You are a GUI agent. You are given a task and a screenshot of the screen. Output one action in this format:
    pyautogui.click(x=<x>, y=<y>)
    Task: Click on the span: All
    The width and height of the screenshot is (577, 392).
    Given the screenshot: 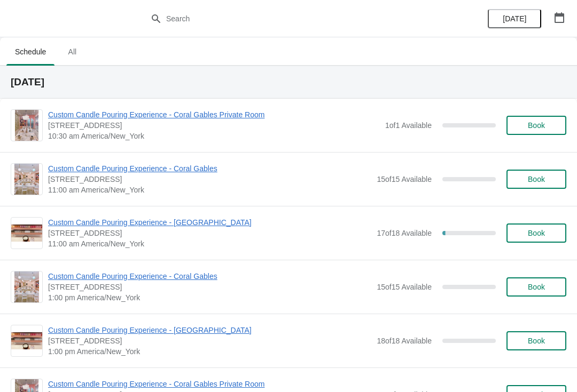 What is the action you would take?
    pyautogui.click(x=72, y=52)
    